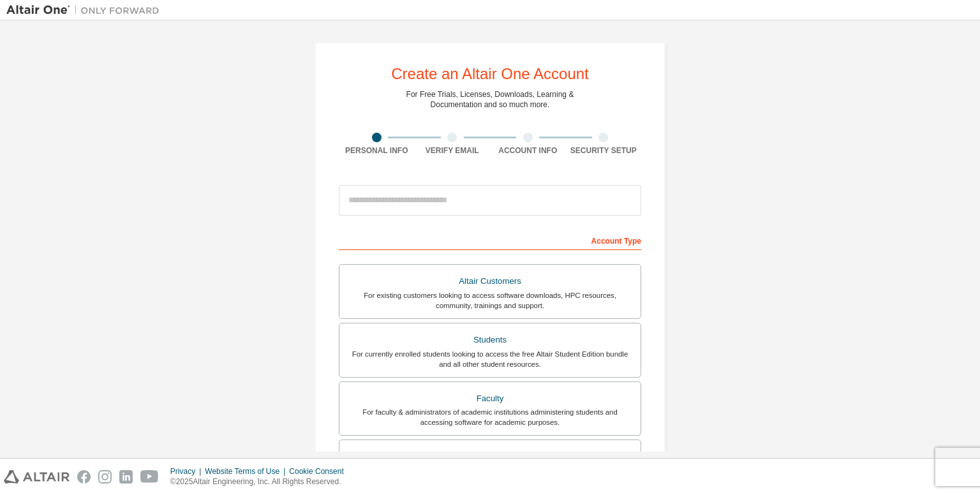  What do you see at coordinates (105, 477) in the screenshot?
I see `img: instagram.svg` at bounding box center [105, 477].